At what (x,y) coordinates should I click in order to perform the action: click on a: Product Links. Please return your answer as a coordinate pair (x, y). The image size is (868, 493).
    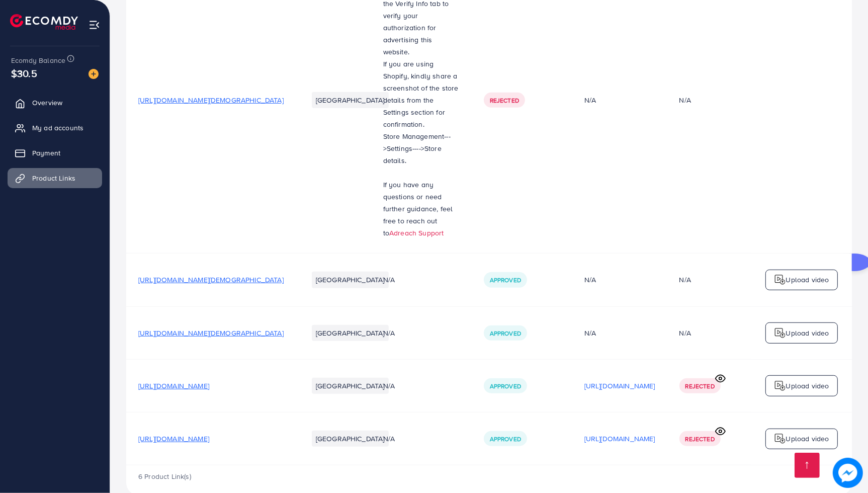
    Looking at the image, I should click on (55, 178).